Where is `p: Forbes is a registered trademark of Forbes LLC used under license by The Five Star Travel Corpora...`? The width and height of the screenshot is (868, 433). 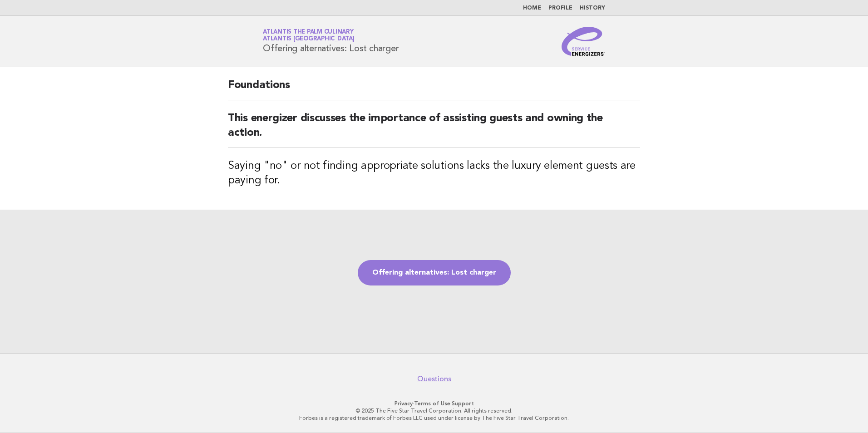
p: Forbes is a registered trademark of Forbes LLC used under license by The Five Star Travel Corpora... is located at coordinates (434, 418).